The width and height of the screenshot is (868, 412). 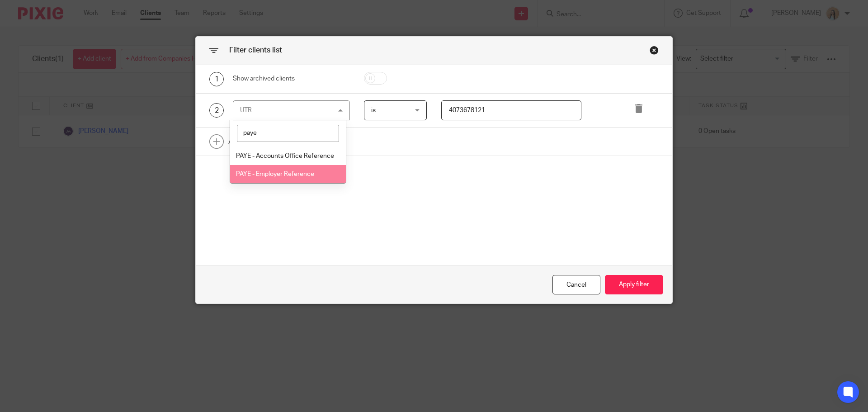 I want to click on span: Filter clients list, so click(x=256, y=50).